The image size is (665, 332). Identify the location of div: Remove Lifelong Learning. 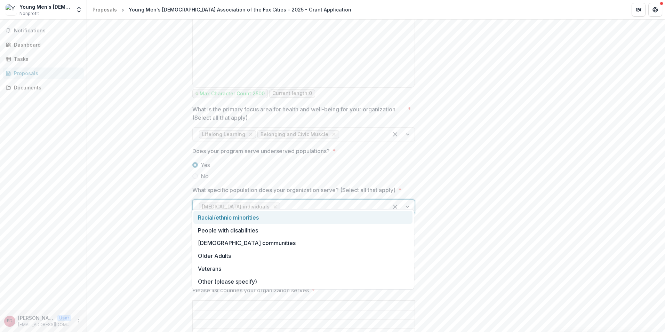
(251, 134).